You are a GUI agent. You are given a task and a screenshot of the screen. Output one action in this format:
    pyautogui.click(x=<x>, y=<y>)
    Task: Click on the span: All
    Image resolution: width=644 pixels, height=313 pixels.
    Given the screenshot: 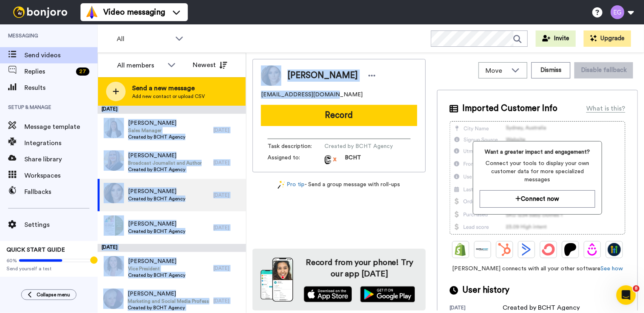 What is the action you would take?
    pyautogui.click(x=144, y=39)
    